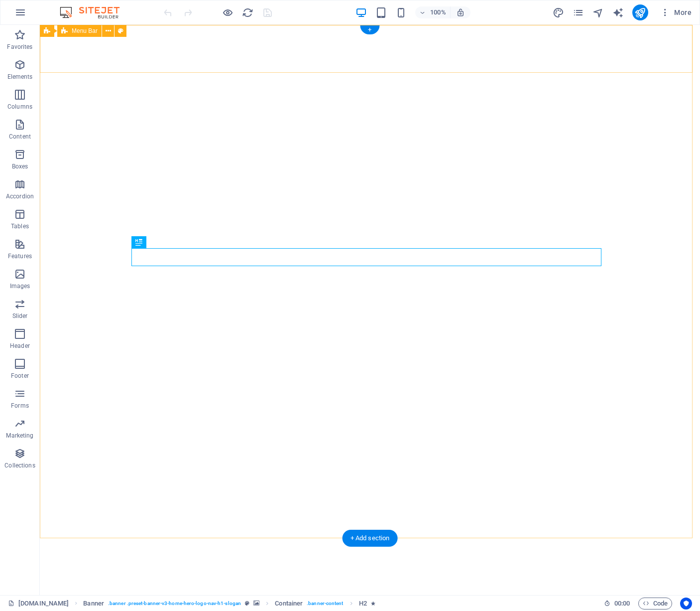 The width and height of the screenshot is (700, 611). What do you see at coordinates (579, 12) in the screenshot?
I see `button: pages` at bounding box center [579, 12].